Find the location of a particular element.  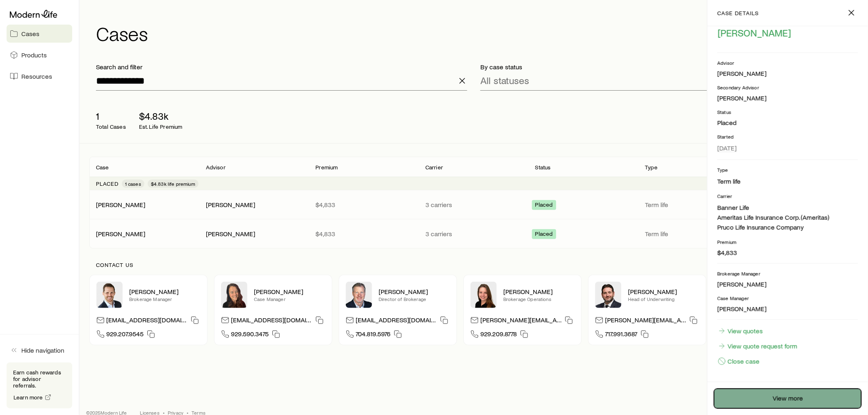

p: By case status is located at coordinates (666, 67).